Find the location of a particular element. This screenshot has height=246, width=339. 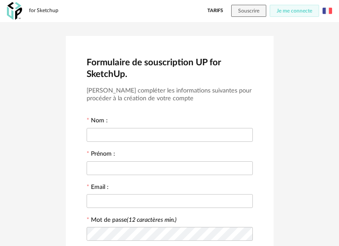

a: Souscrire is located at coordinates (248, 11).